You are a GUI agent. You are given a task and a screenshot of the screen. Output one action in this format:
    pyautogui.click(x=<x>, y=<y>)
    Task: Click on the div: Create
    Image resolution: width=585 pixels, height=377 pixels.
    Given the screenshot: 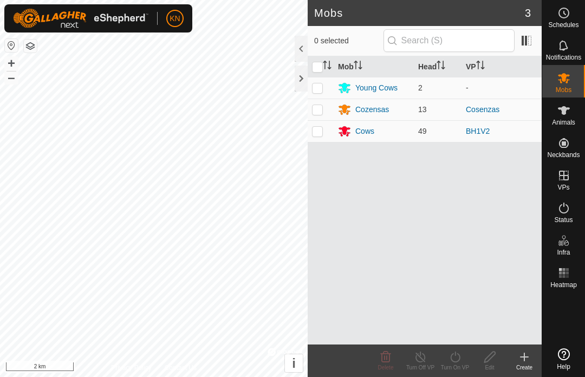 What is the action you would take?
    pyautogui.click(x=525, y=367)
    